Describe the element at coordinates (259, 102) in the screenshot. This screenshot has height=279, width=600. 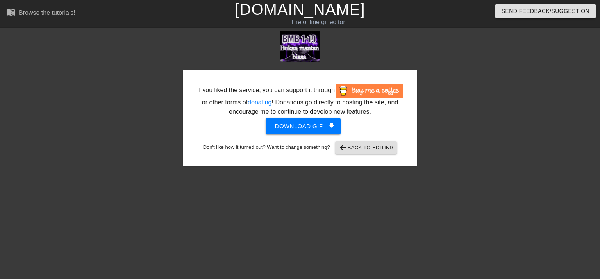
I see `a: donating` at that location.